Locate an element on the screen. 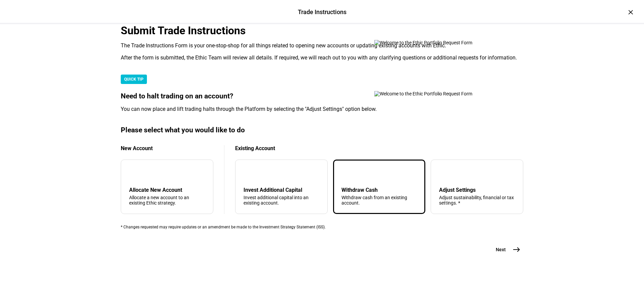  div: Submit Trade Instructions is located at coordinates (322, 31).